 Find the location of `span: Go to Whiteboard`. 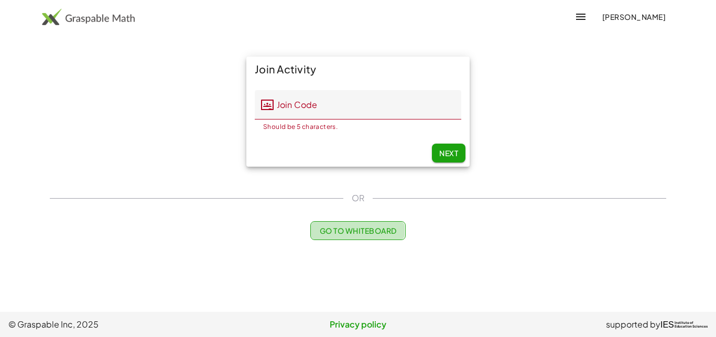

span: Go to Whiteboard is located at coordinates (358, 231).